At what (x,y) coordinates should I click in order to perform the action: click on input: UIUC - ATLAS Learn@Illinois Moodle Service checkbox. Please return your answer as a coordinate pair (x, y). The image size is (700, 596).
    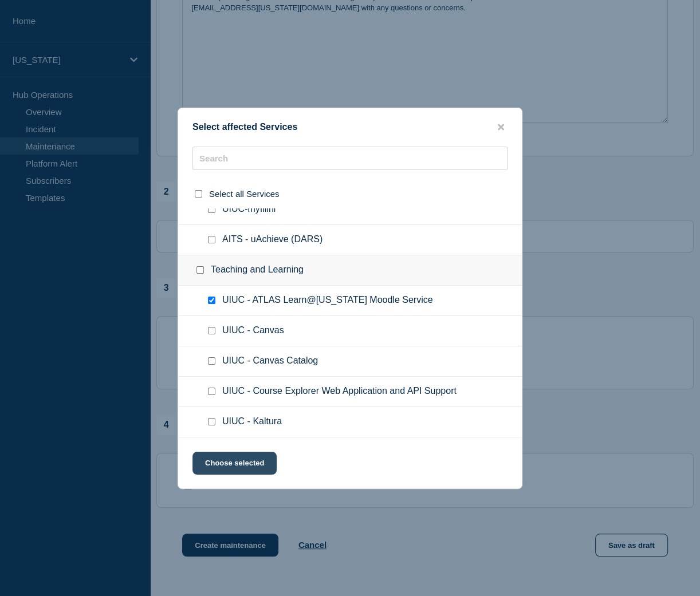
    Looking at the image, I should click on (212, 300).